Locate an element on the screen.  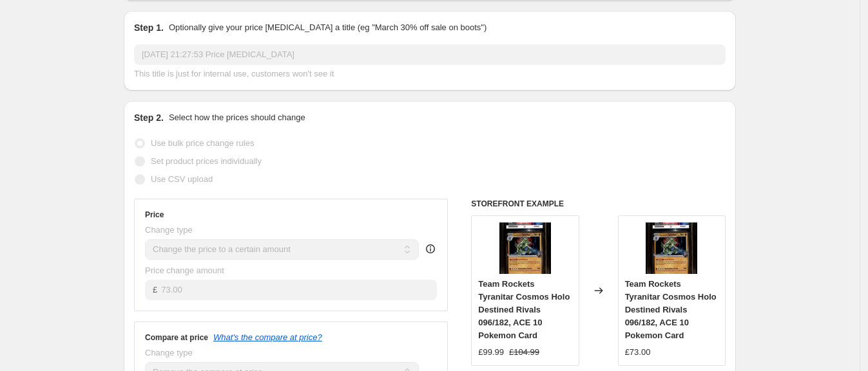
input: 30% off holiday sale is located at coordinates (429, 55).